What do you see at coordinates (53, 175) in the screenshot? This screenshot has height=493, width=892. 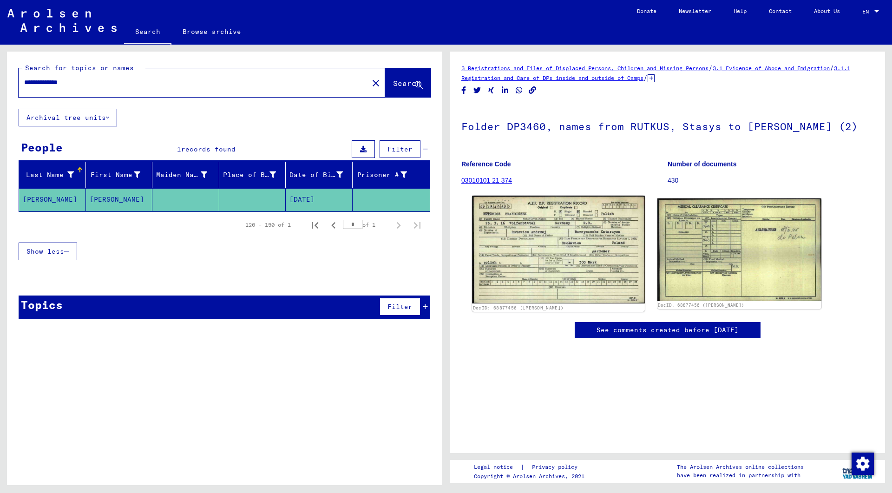 I see `mat-header-cell: Last Name` at bounding box center [53, 175].